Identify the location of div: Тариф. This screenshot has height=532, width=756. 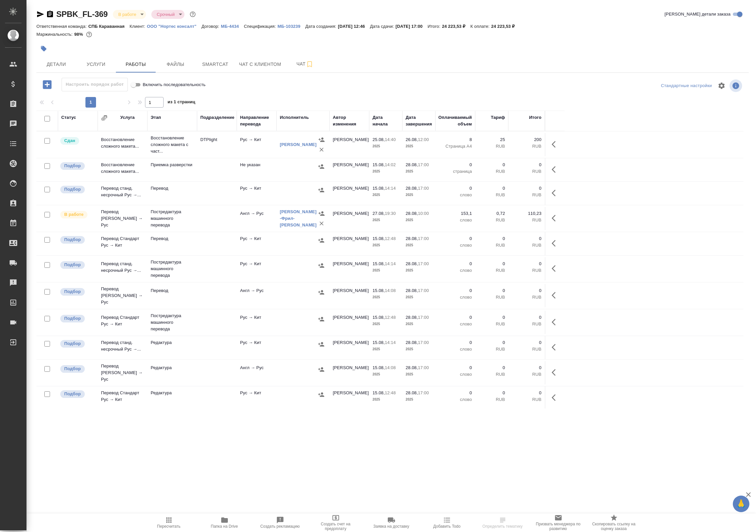
(497, 117).